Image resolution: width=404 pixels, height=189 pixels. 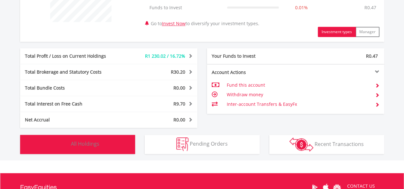 What do you see at coordinates (209, 144) in the screenshot?
I see `span: Pending Orders` at bounding box center [209, 144].